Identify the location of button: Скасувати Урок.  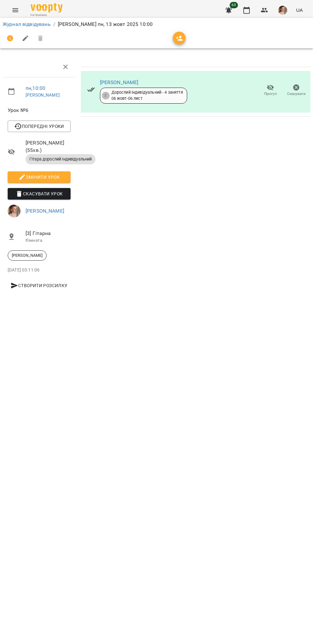
(39, 194).